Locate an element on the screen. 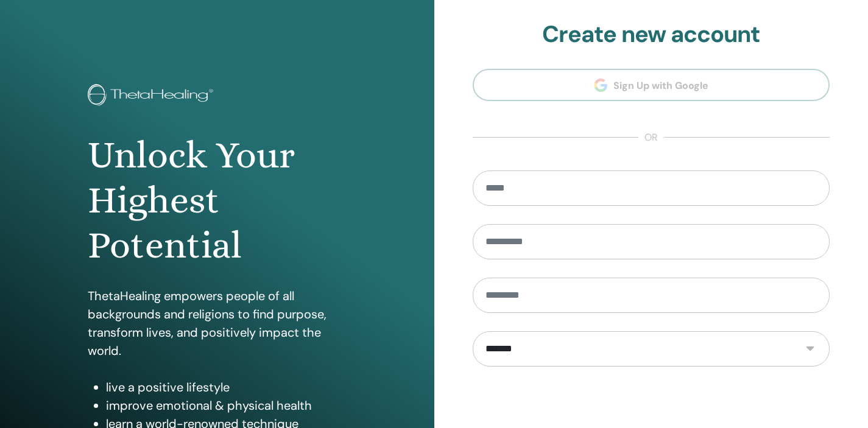 This screenshot has width=868, height=428. p: ThetaHealing empowers people of all backgrounds and religions to find purpose, transform lives, a... is located at coordinates (217, 324).